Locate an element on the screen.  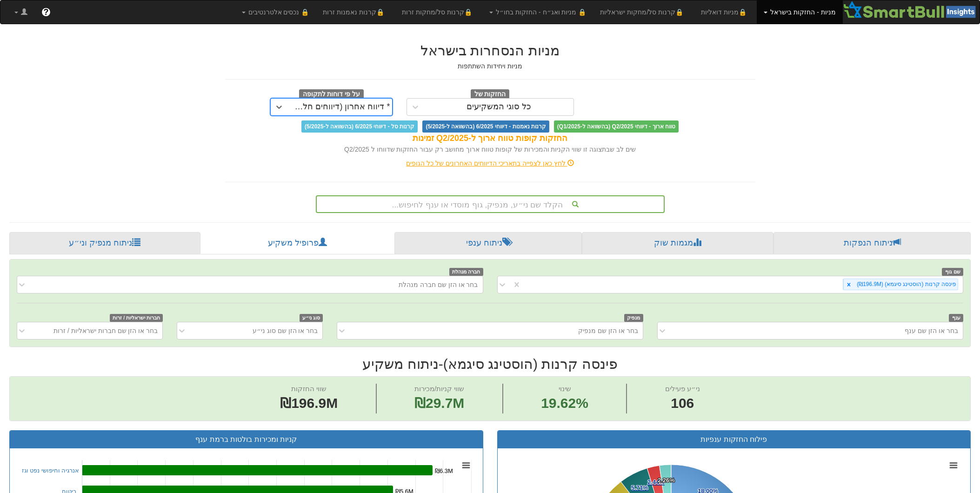
span: שווי החזקות is located at coordinates (309, 388).